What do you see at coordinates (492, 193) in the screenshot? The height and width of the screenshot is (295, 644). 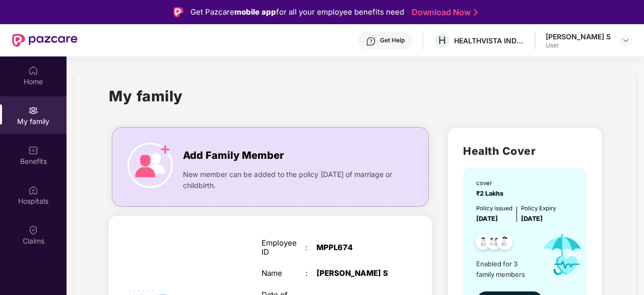 I see `span: ₹2 Lakhs` at bounding box center [492, 193].